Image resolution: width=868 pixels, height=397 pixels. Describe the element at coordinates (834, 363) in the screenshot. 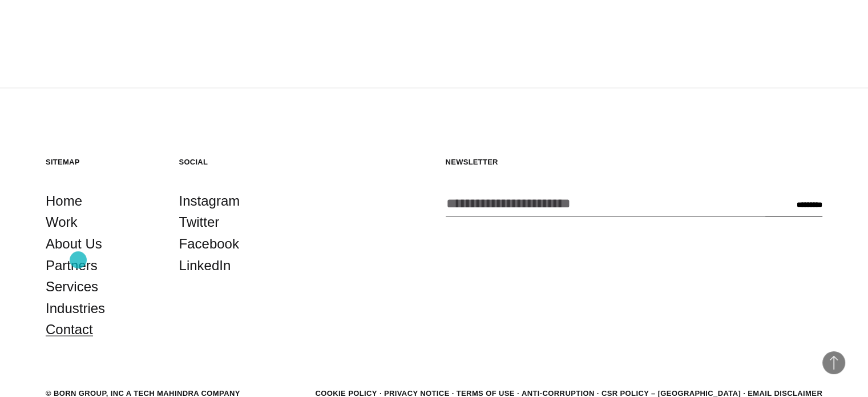

I see `button: Back to Top` at that location.